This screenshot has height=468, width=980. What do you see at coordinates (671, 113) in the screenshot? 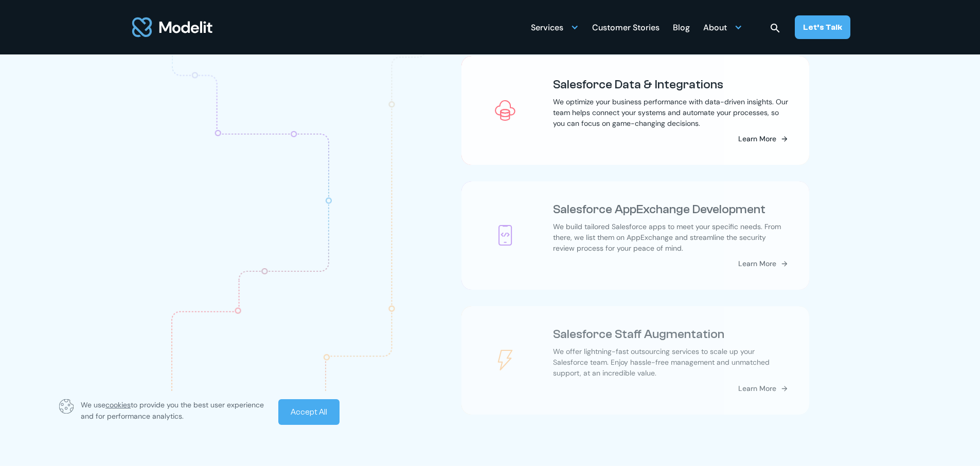
I see `p: We optimize your business performance with data-driven insights. Our team helps connect your syst...` at bounding box center [671, 113].